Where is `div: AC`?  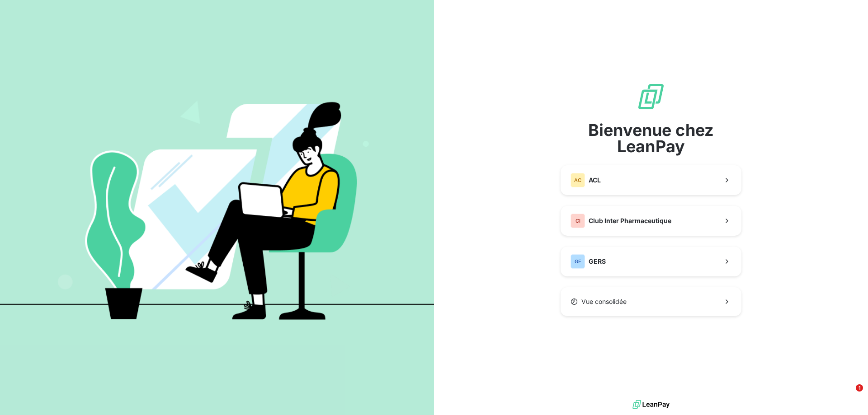 div: AC is located at coordinates (577, 180).